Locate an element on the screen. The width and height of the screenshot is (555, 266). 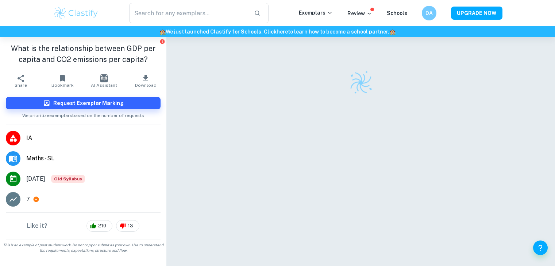
span: We prioritize exemplars based on the number of requests is located at coordinates (83, 114).